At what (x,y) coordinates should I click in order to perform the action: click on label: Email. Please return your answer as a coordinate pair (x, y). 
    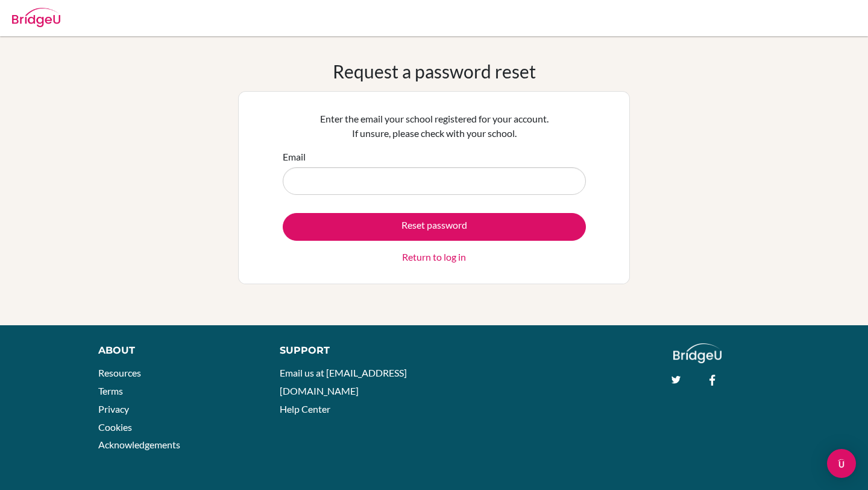
    Looking at the image, I should click on (294, 157).